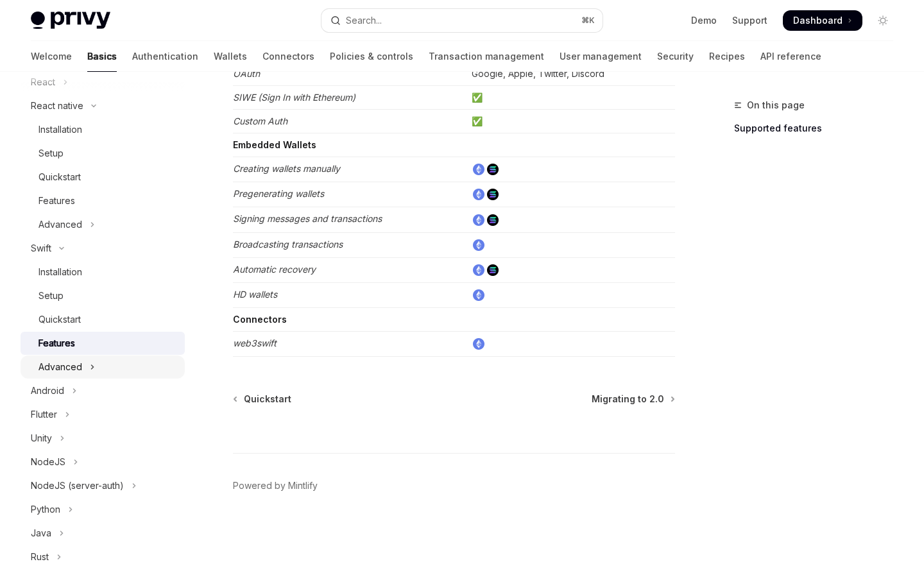 This screenshot has width=924, height=564. Describe the element at coordinates (46, 509) in the screenshot. I see `div: Python` at that location.